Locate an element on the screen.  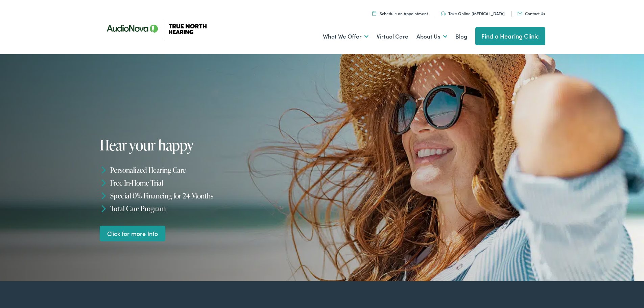
a: Click for more Info is located at coordinates (133, 233).